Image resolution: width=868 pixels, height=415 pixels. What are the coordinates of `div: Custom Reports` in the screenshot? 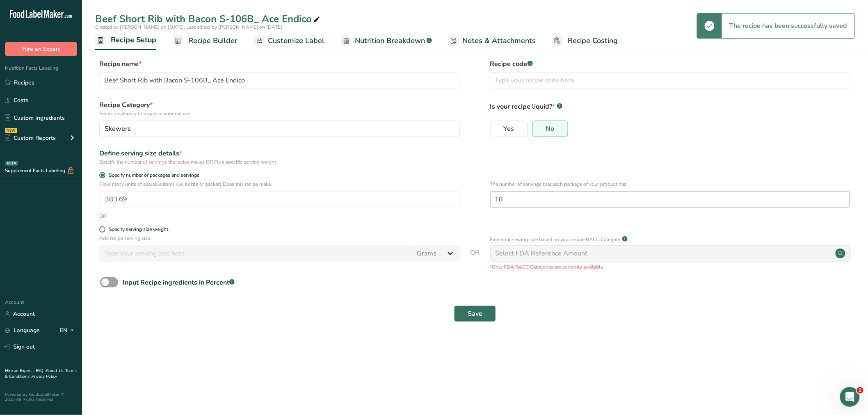 It's located at (31, 138).